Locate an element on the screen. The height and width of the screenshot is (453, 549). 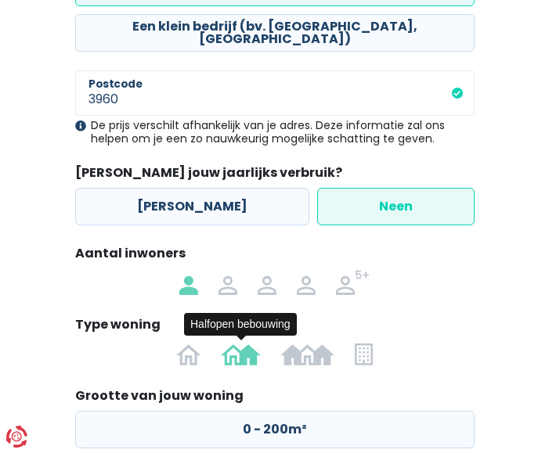
div: De prijs verschilt afhankelijk van je adres. Deze informatie zal ons helpen om je een zo nauwkeur... is located at coordinates (275, 132).